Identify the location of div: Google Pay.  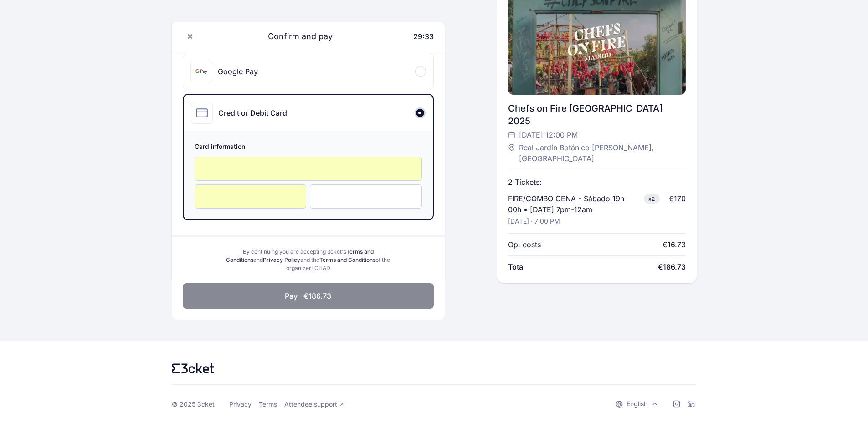
(238, 71).